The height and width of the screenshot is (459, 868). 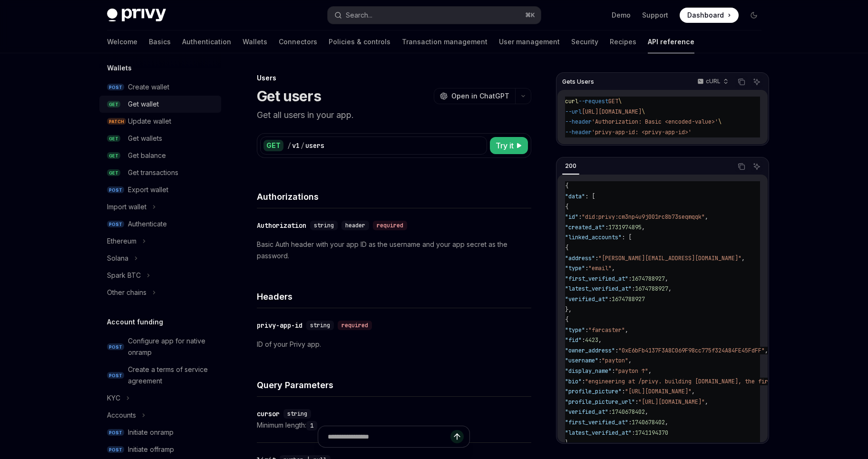 What do you see at coordinates (590, 350) in the screenshot?
I see `span: "owner_address"` at bounding box center [590, 350].